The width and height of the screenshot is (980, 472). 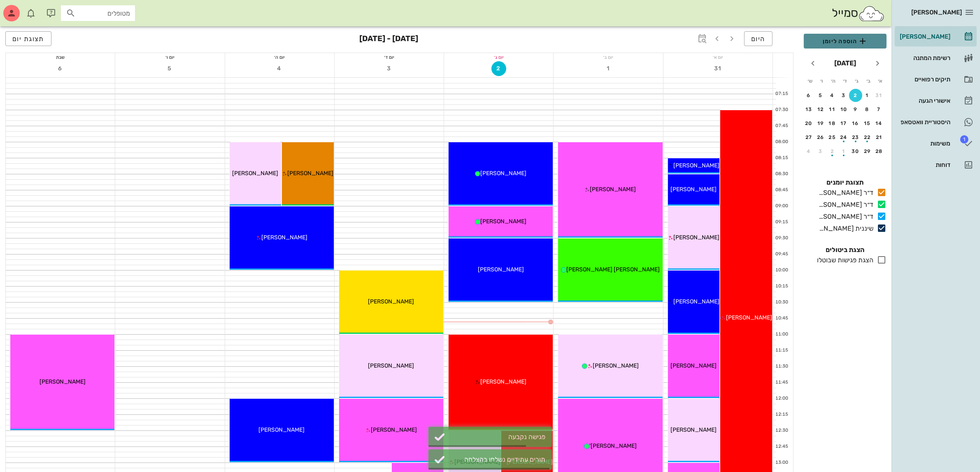 What do you see at coordinates (809, 110) in the screenshot?
I see `div: 13` at bounding box center [809, 110].